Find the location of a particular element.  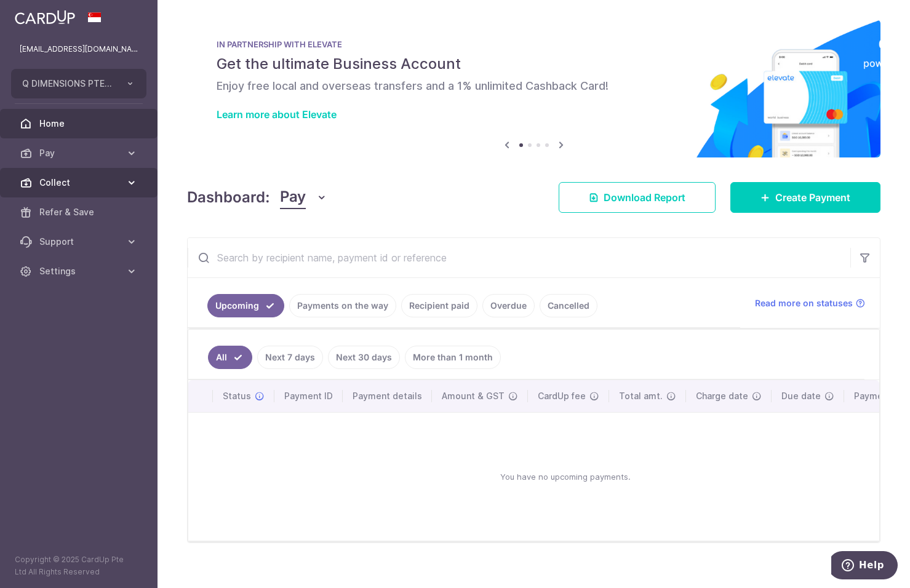

span: Amount & GST is located at coordinates (474, 396).